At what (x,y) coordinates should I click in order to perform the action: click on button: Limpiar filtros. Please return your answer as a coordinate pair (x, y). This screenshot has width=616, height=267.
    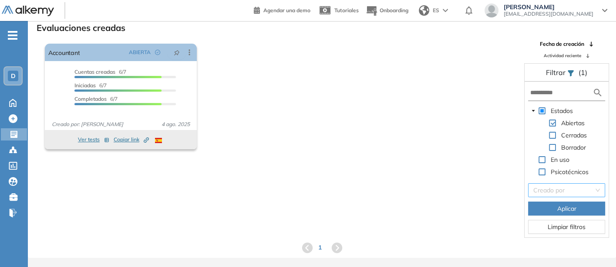
    Looking at the image, I should click on (567, 227).